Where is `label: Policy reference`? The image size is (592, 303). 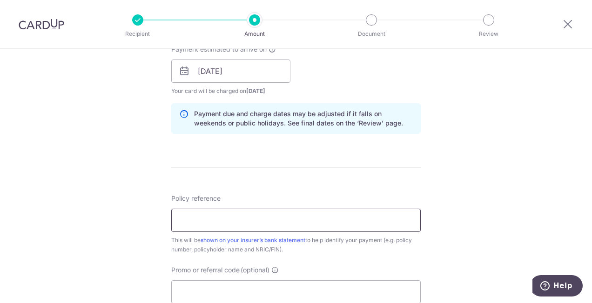 label: Policy reference is located at coordinates (196, 199).